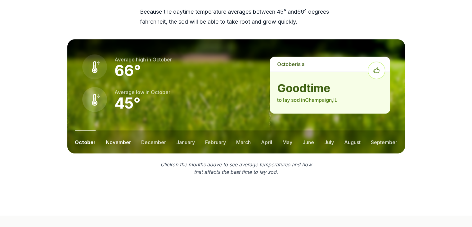 The height and width of the screenshot is (227, 472). What do you see at coordinates (352, 142) in the screenshot?
I see `button: august` at bounding box center [352, 142].